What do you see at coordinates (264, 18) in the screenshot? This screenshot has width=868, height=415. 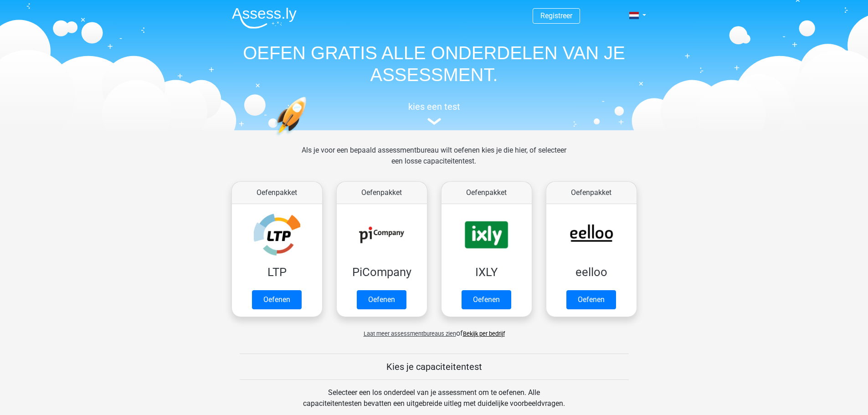 I see `img: Assessly` at bounding box center [264, 18].